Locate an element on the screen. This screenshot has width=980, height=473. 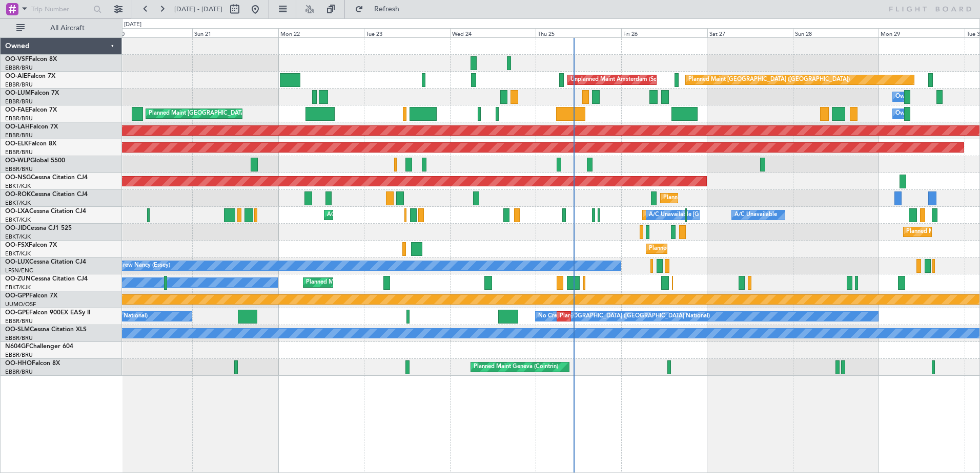
div: A/C Unavailable is located at coordinates (756, 215).